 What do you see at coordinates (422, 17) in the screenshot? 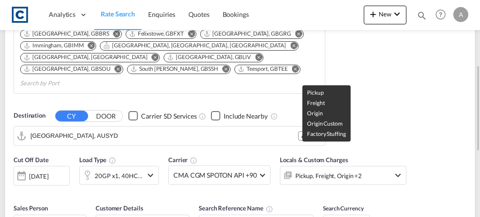
I see `div: icon-magnify` at bounding box center [422, 17].